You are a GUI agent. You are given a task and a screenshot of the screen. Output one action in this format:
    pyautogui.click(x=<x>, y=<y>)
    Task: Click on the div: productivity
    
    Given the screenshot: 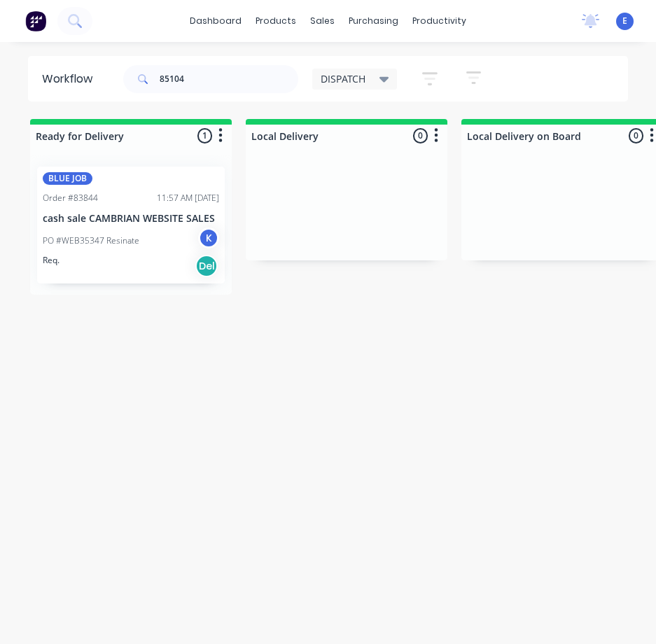 What is the action you would take?
    pyautogui.click(x=439, y=21)
    